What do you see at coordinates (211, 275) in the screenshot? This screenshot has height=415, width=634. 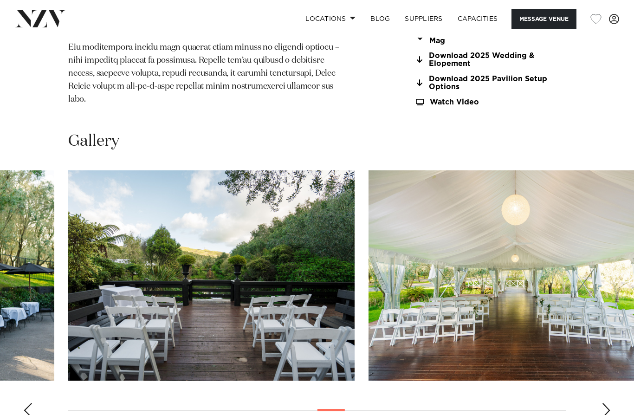 I see `swiper-slide: 16 / 30` at bounding box center [211, 275].